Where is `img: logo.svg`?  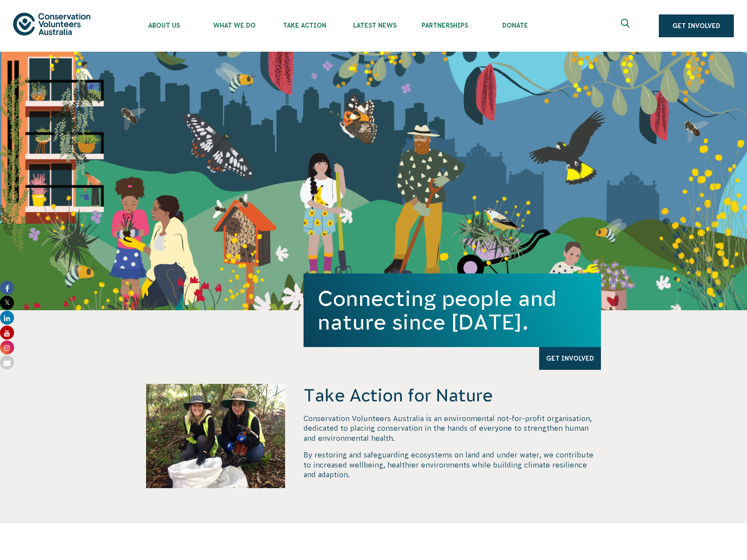 img: logo.svg is located at coordinates (51, 24).